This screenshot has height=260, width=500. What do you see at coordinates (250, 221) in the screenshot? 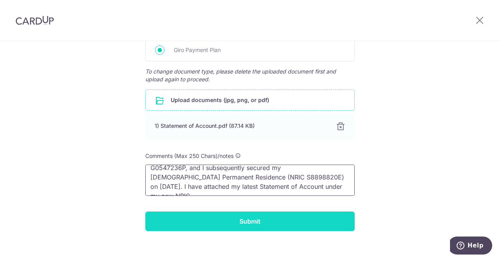
I see `input: Submit` at bounding box center [250, 221].